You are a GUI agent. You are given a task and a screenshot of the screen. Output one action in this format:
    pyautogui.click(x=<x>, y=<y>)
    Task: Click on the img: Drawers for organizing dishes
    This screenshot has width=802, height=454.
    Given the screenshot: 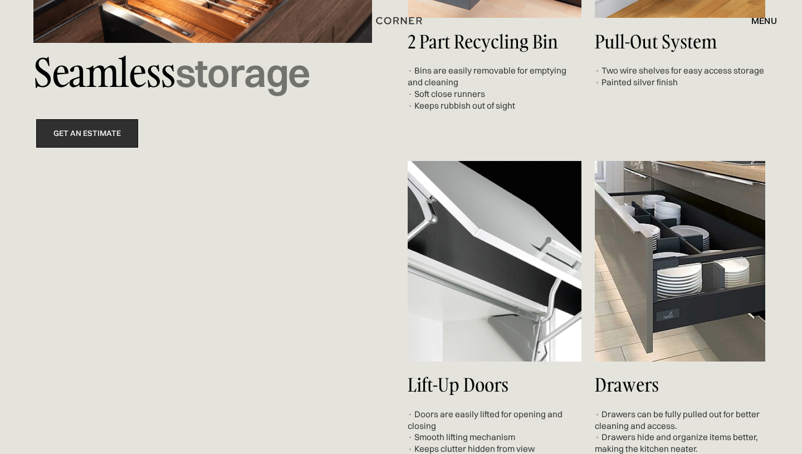 What is the action you would take?
    pyautogui.click(x=680, y=261)
    